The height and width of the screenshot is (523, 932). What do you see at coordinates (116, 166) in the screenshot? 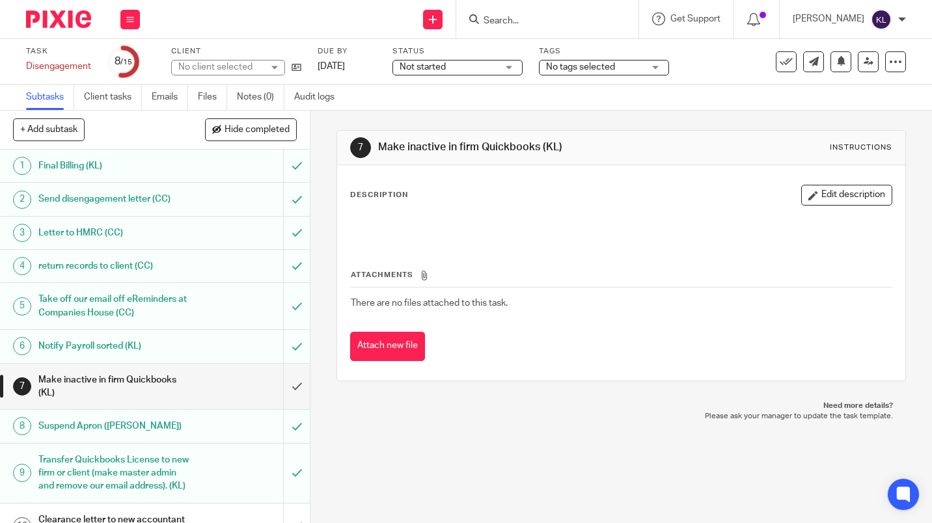
I see `h1: Final Billing (KL)` at bounding box center [116, 166].